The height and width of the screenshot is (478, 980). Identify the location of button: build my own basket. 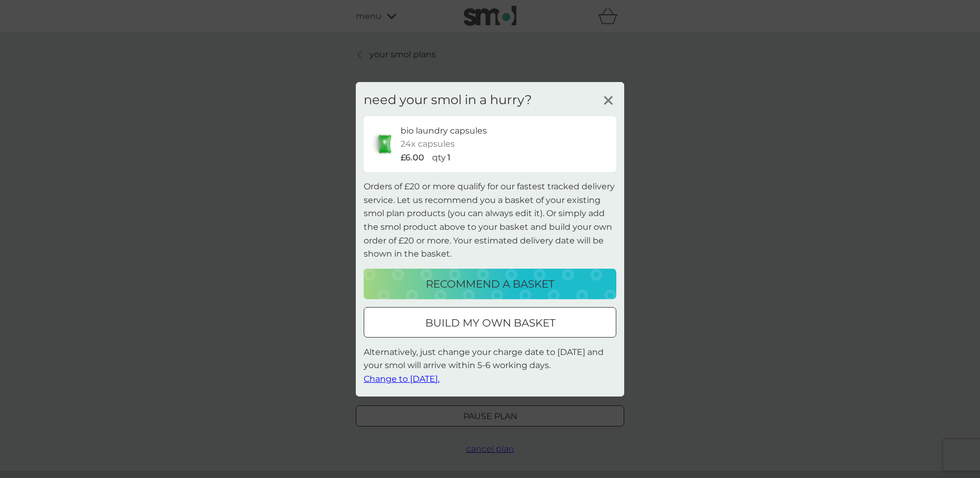
(490, 322).